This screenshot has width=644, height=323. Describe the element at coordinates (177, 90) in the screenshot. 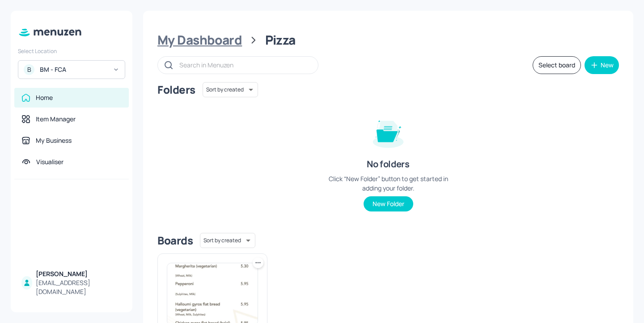

I see `div: Folders` at that location.